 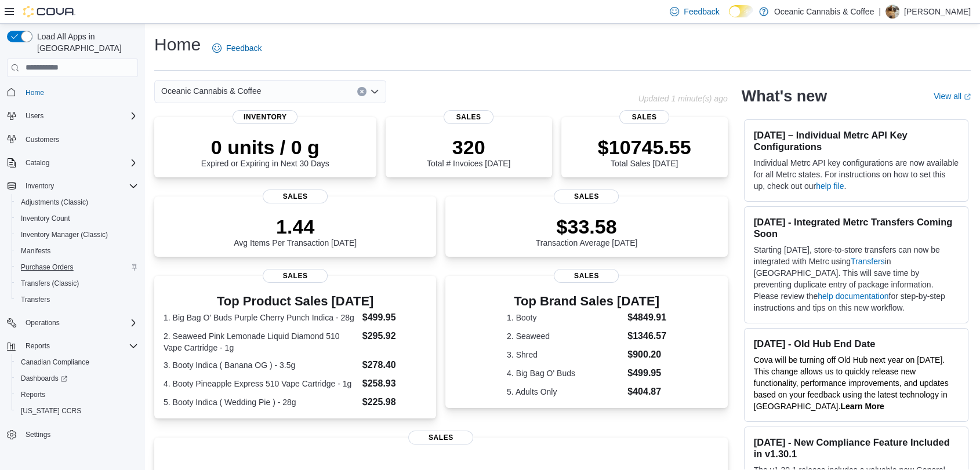 What do you see at coordinates (853, 297) in the screenshot?
I see `a: help documentation` at bounding box center [853, 297].